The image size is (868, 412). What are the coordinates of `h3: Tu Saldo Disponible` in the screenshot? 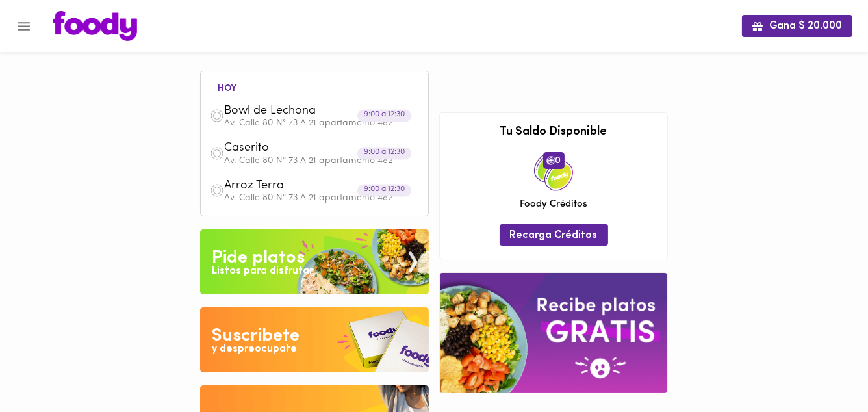 It's located at (554, 132).